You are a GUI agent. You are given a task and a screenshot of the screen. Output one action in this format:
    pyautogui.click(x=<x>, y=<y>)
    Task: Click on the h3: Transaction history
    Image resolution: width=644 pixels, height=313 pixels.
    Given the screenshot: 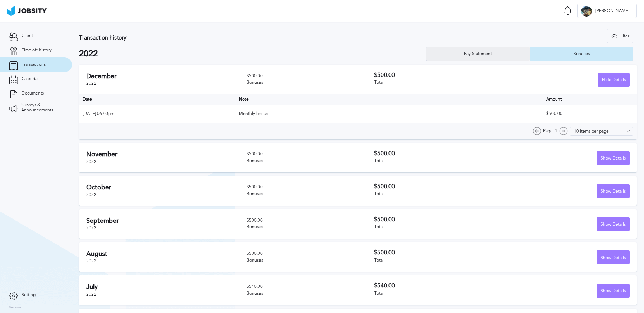 What is the action you would take?
    pyautogui.click(x=231, y=38)
    